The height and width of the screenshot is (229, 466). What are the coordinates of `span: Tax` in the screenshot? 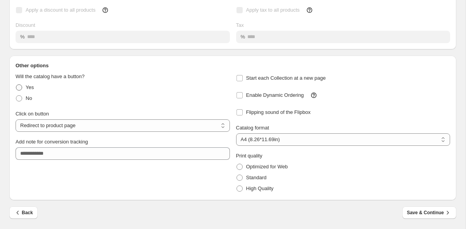 It's located at (240, 25).